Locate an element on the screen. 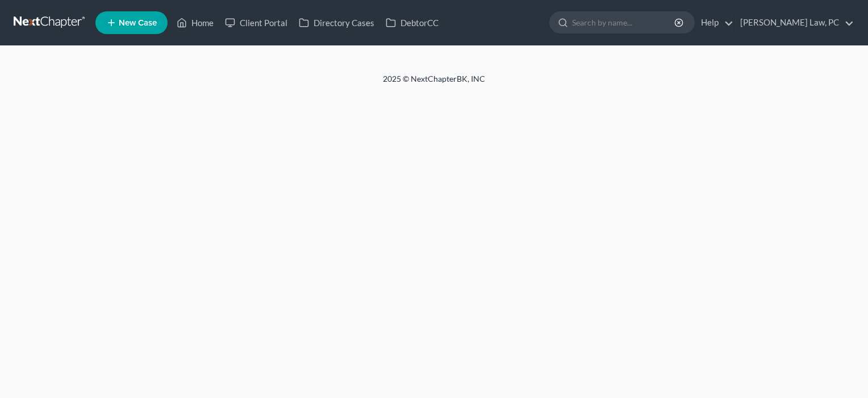 Image resolution: width=868 pixels, height=398 pixels. a: Home is located at coordinates (195, 23).